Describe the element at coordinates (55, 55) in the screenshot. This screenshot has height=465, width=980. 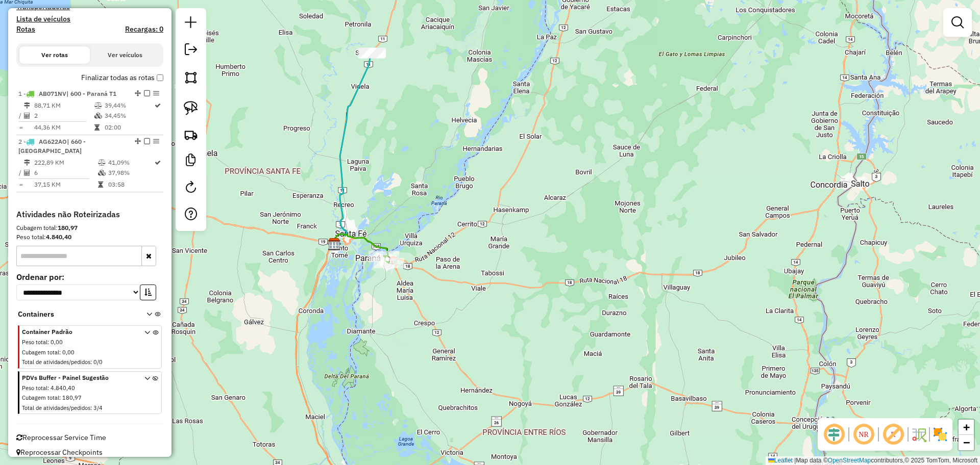
I see `button: Ver rotas` at that location.